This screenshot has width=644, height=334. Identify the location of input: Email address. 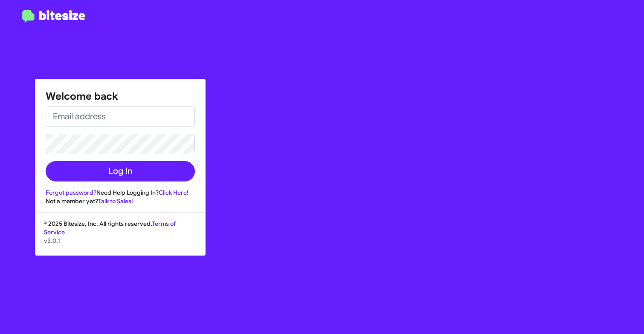
(120, 117).